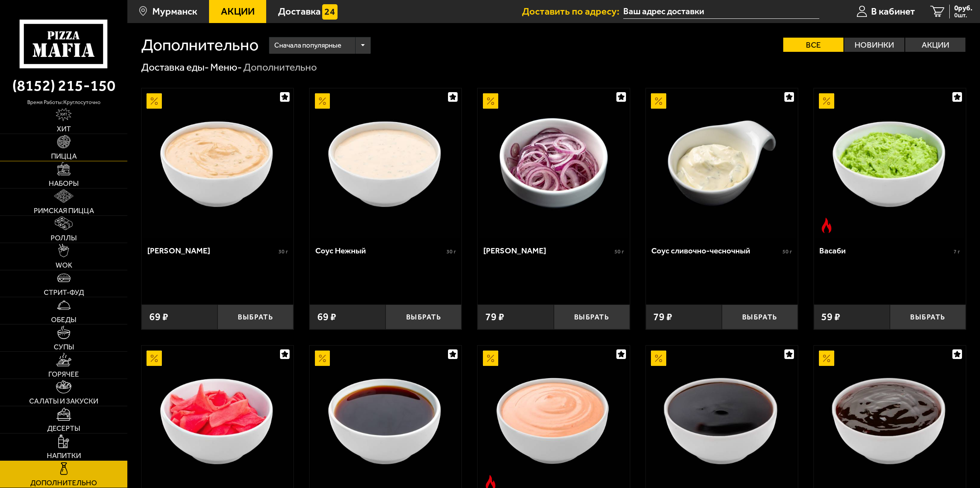 Image resolution: width=980 pixels, height=488 pixels. I want to click on img: Соус Деликатес, so click(217, 163).